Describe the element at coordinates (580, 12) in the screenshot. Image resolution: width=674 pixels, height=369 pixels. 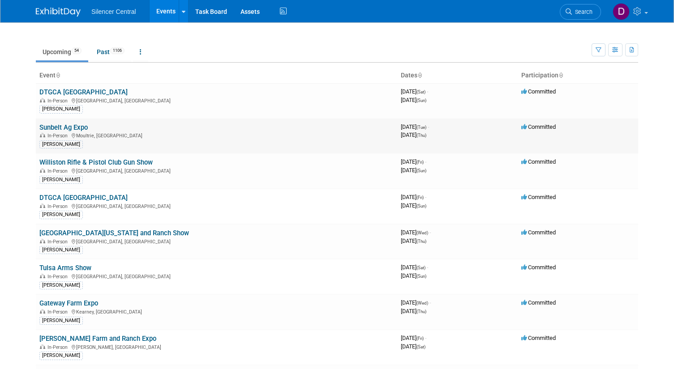
I see `a: Search` at that location.